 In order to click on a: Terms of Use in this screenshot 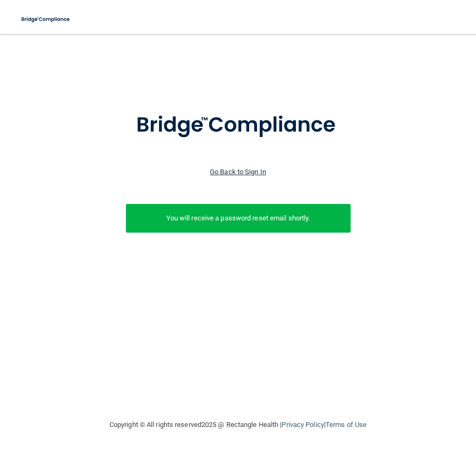, I will do `click(346, 425)`.